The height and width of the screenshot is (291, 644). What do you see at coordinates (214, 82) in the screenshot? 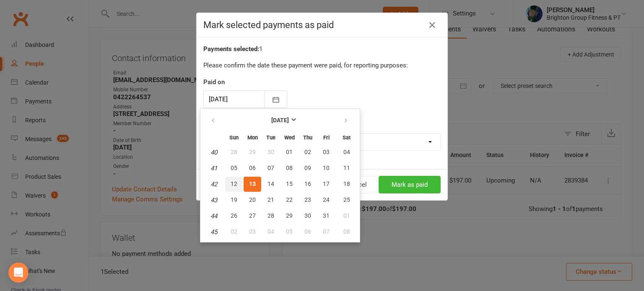
I see `label: Paid on` at bounding box center [214, 82].